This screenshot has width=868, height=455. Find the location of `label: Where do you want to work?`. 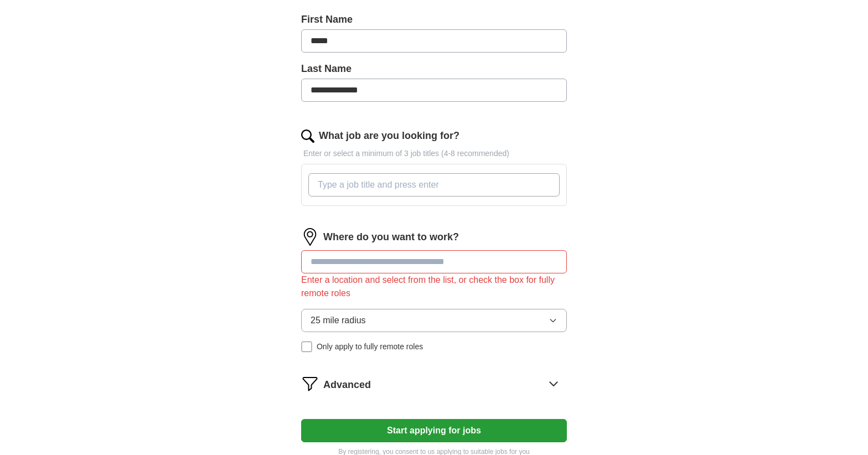

label: Where do you want to work? is located at coordinates (390, 237).